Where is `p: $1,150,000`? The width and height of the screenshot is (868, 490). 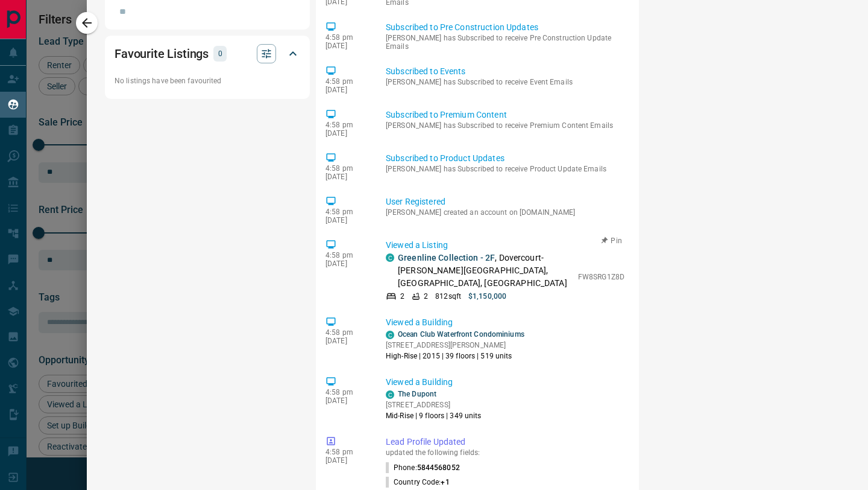
p: $1,150,000 is located at coordinates (487, 296).